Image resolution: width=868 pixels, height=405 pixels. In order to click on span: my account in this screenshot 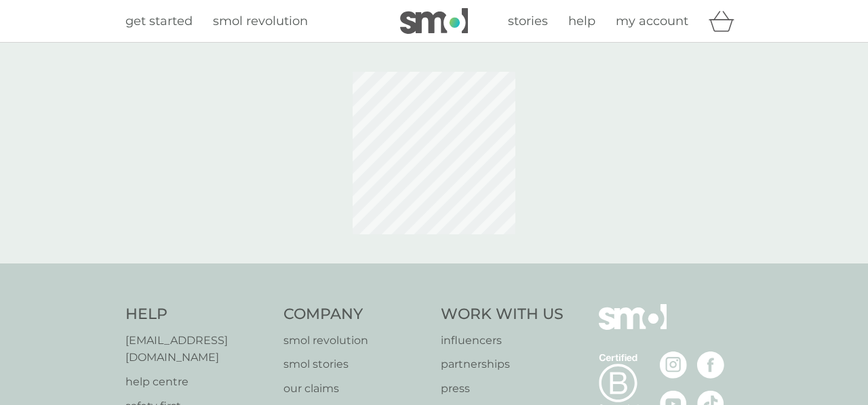, I will do `click(651, 21)`.